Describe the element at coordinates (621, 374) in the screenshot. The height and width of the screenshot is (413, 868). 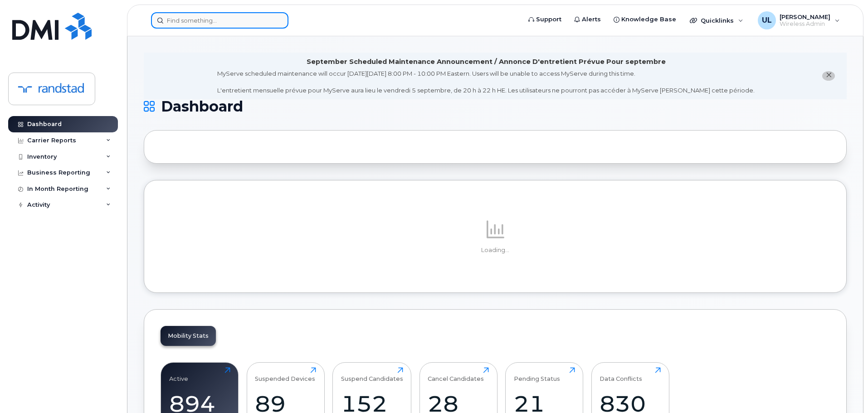
I see `div: Data Conflicts` at that location.